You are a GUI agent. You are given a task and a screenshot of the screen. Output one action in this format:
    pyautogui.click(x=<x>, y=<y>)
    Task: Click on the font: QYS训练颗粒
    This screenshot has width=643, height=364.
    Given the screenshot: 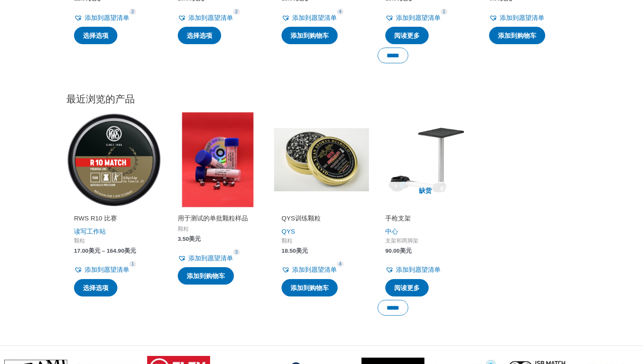 What is the action you would take?
    pyautogui.click(x=301, y=218)
    